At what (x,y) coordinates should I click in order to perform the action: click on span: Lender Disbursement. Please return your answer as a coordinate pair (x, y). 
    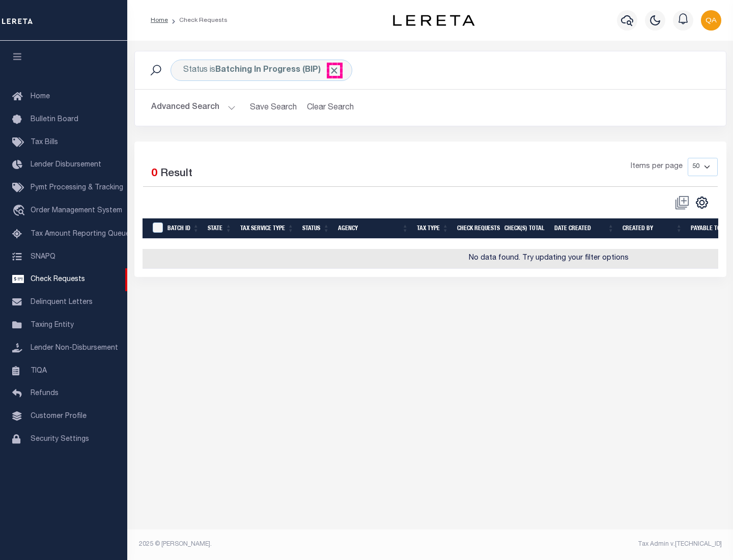
    Looking at the image, I should click on (66, 165).